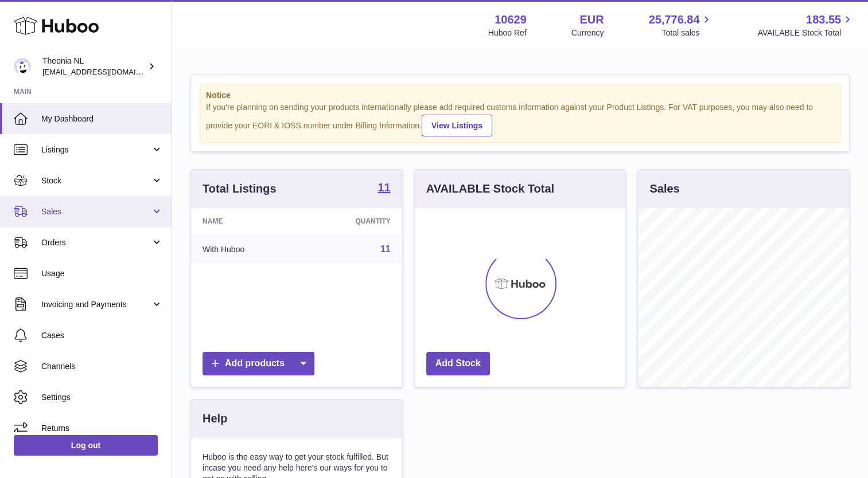 The image size is (868, 478). What do you see at coordinates (96, 150) in the screenshot?
I see `span: Listings` at bounding box center [96, 150].